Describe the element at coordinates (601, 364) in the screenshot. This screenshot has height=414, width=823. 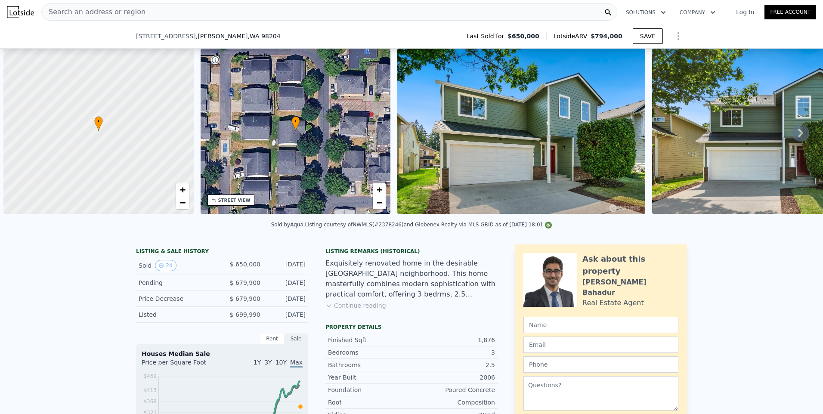
I see `input: Phone` at that location.